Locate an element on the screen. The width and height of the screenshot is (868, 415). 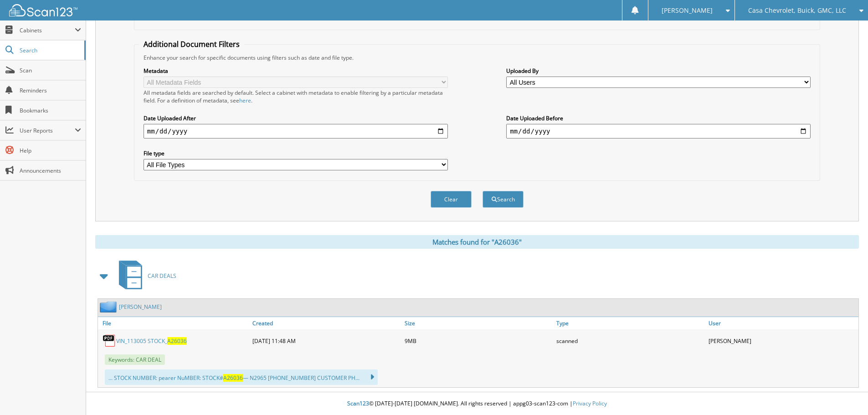
span: Bookmarks is located at coordinates (50, 110).